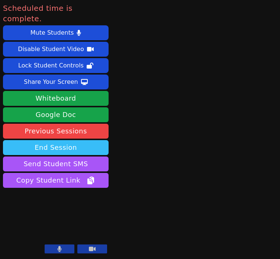  What do you see at coordinates (56, 115) in the screenshot?
I see `a: Google Doc` at bounding box center [56, 115].